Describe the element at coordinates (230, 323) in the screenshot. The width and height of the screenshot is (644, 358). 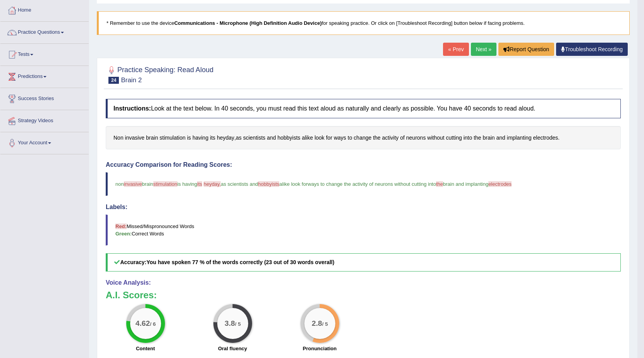
I see `big: 3.8` at that location.